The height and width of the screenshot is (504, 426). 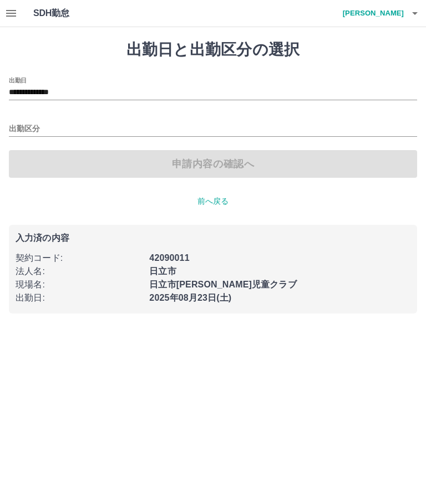 What do you see at coordinates (18, 80) in the screenshot?
I see `label: 出勤日` at bounding box center [18, 80].